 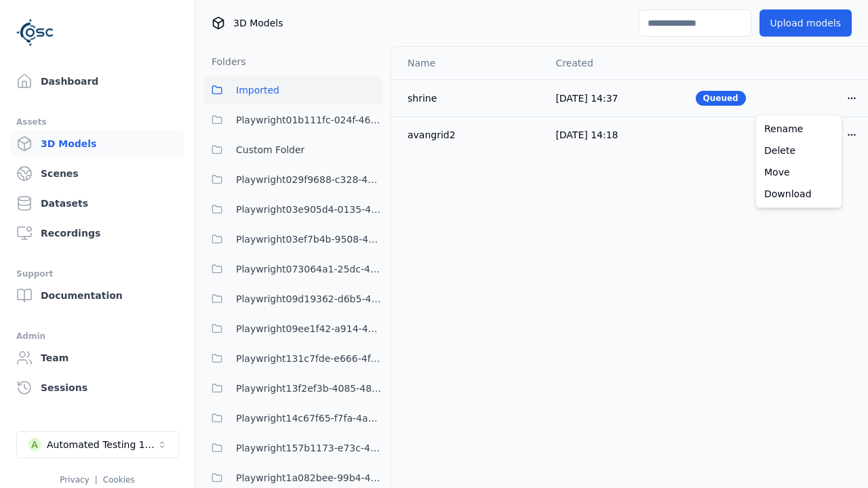 I want to click on div: Delete, so click(x=799, y=150).